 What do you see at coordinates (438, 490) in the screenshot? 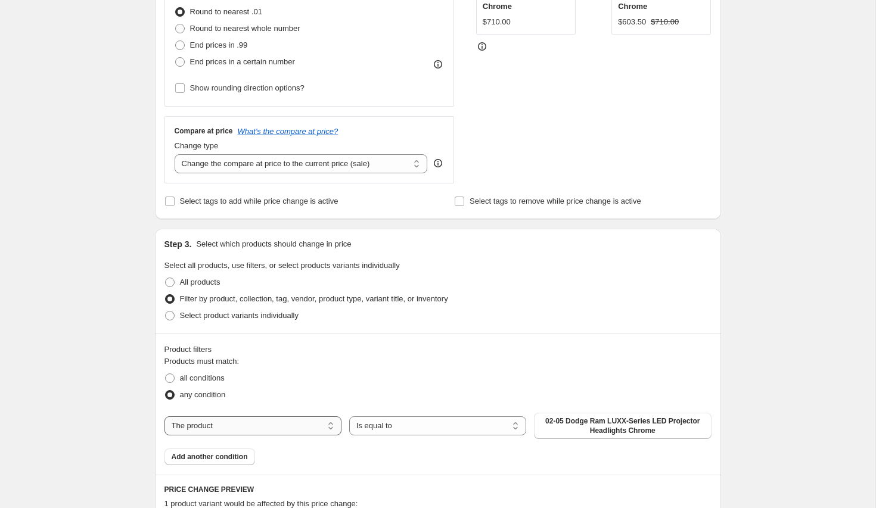
I see `h6: PRICE CHANGE PREVIEW` at bounding box center [438, 490].